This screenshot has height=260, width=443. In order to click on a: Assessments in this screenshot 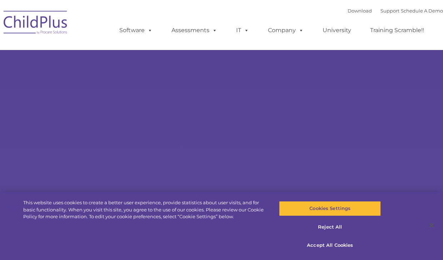, I will do `click(194, 30)`.